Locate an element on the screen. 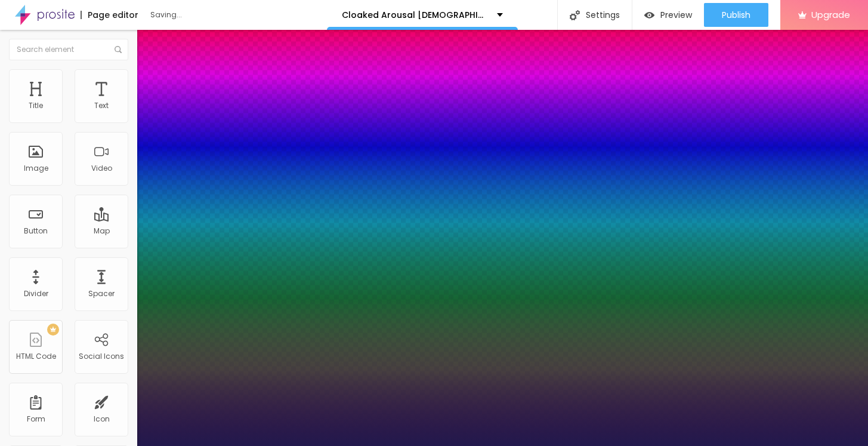  span: Upgrade is located at coordinates (831, 14).